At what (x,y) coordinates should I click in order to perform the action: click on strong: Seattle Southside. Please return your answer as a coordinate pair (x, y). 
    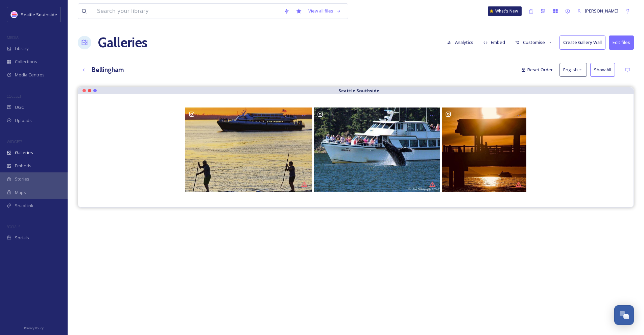
    Looking at the image, I should click on (359, 91).